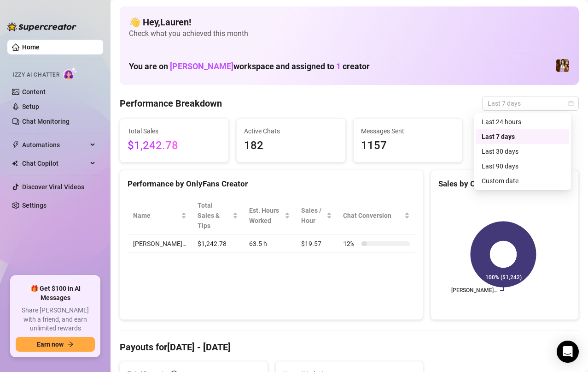  Describe the element at coordinates (218, 244) in the screenshot. I see `td: $1,242.78` at that location.